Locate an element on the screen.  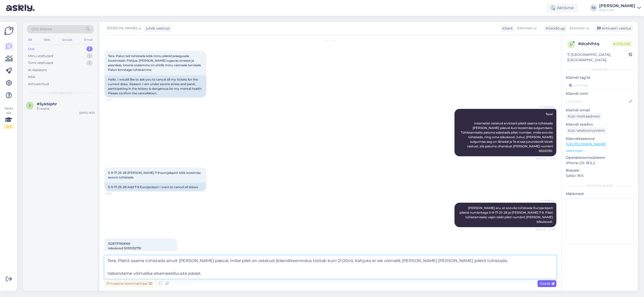
span: Uued vestlused is located at coordinates (61, 93).